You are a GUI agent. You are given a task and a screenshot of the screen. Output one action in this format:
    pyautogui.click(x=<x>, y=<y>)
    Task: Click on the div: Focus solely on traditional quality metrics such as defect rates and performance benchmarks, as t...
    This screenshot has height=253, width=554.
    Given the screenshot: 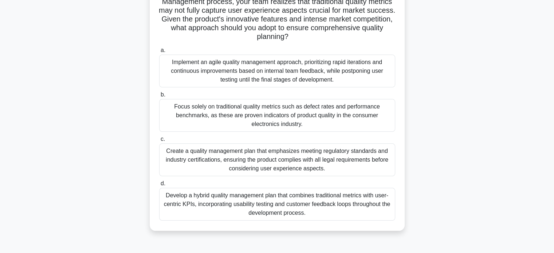 What is the action you would take?
    pyautogui.click(x=277, y=116)
    